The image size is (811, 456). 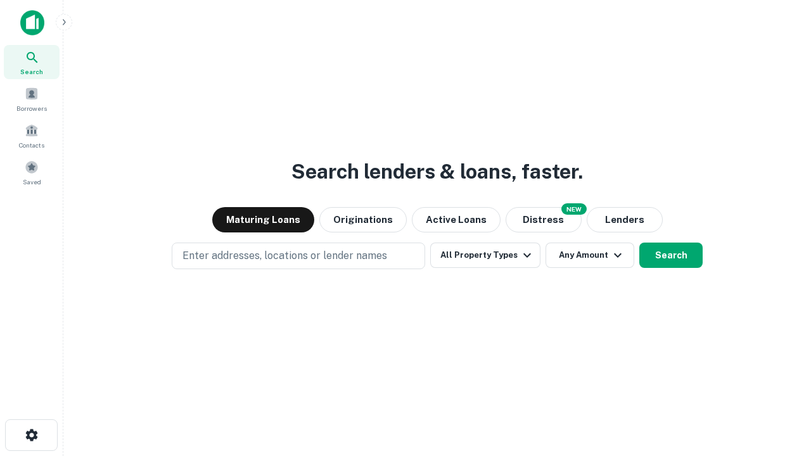 What do you see at coordinates (32, 72) in the screenshot?
I see `span: Search` at bounding box center [32, 72].